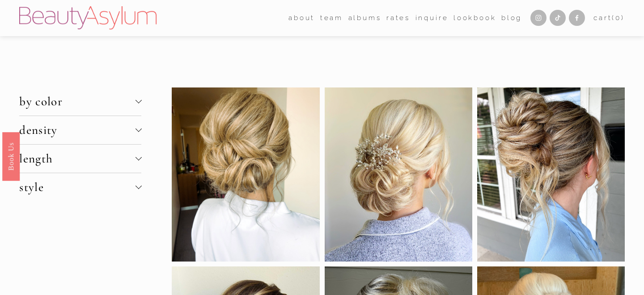  I want to click on button: style, so click(80, 187).